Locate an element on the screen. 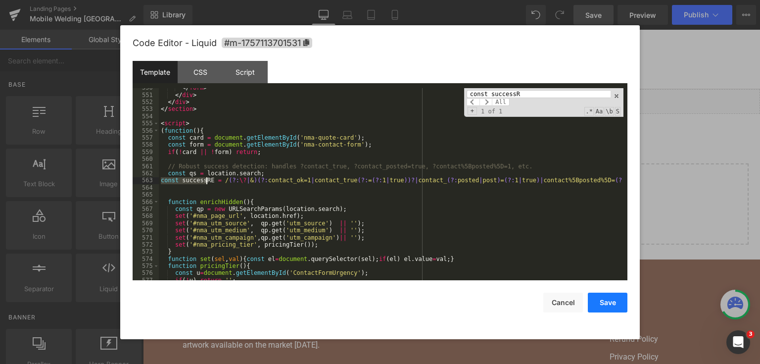  span: Toggel Replace mode is located at coordinates (472, 111).